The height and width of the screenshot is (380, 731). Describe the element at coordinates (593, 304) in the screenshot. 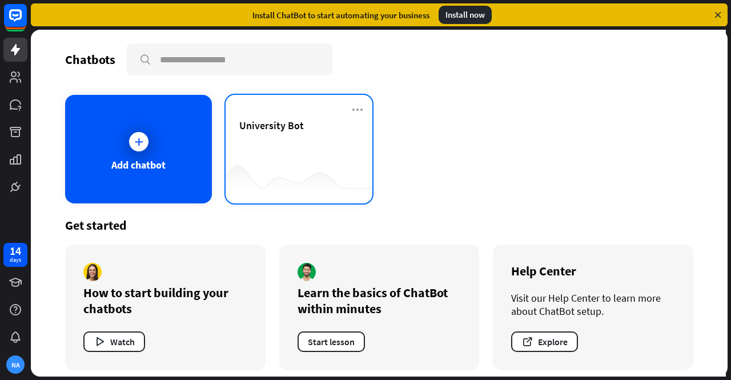

I see `div: Visit our Help Center to learn more about ChatBot setup.` at that location.